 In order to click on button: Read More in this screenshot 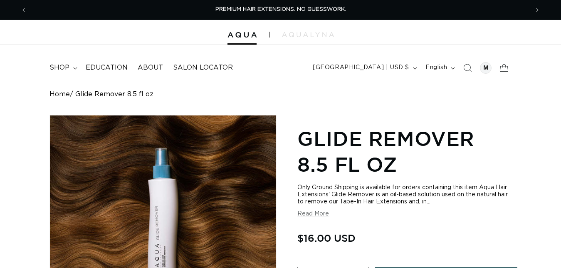, I will do `click(313, 214)`.